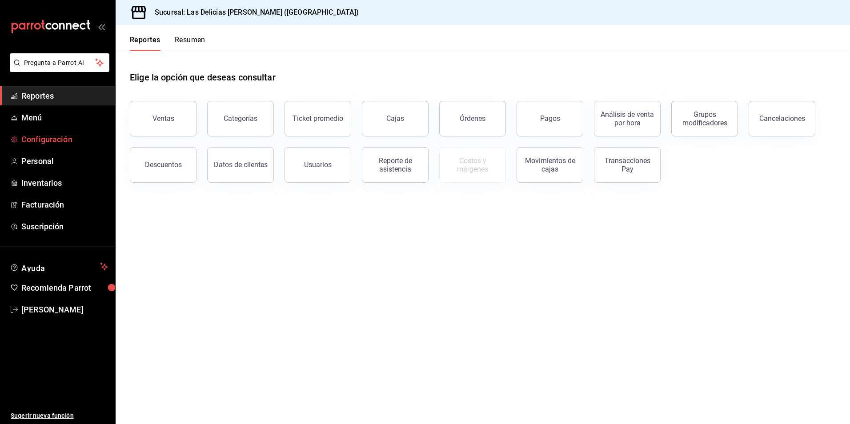 The image size is (850, 424). I want to click on button: Ventas, so click(163, 119).